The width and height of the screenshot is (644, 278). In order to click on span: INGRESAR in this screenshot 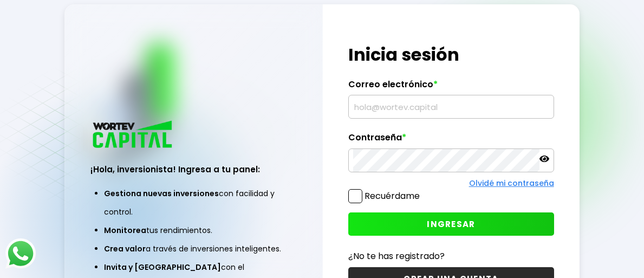, I will do `click(451, 224)`.